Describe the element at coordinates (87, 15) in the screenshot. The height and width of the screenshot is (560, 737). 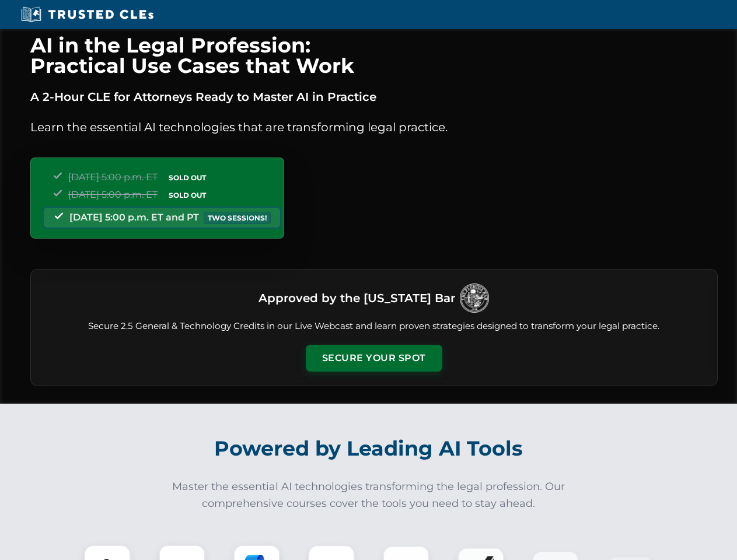
I see `img: Trusted CLEs` at that location.